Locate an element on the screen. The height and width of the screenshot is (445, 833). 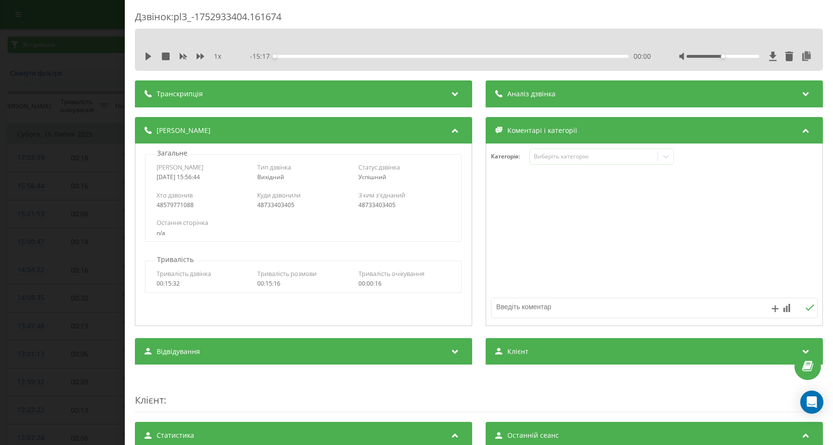
div: 00:15:32 is located at coordinates (203, 284).